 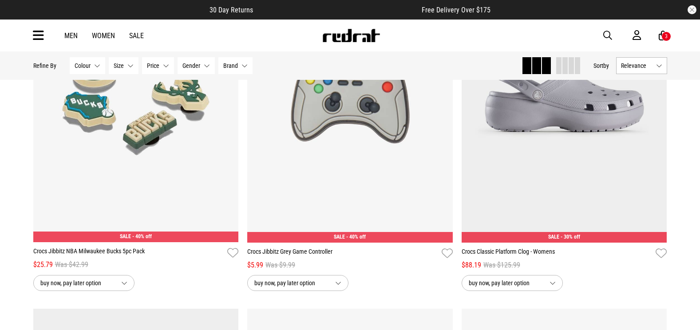 What do you see at coordinates (637, 66) in the screenshot?
I see `span: Relevance` at bounding box center [637, 66].